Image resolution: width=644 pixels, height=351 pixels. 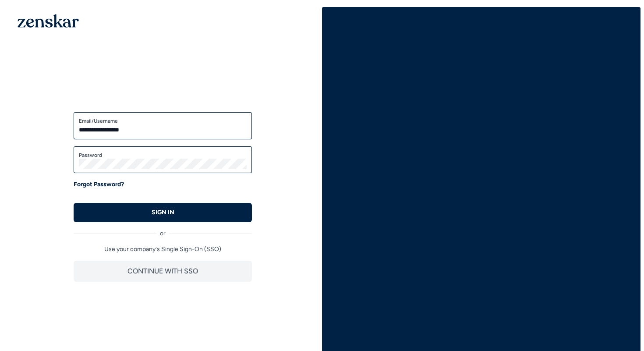 I want to click on button: CONTINUE WITH SSO, so click(x=162, y=272).